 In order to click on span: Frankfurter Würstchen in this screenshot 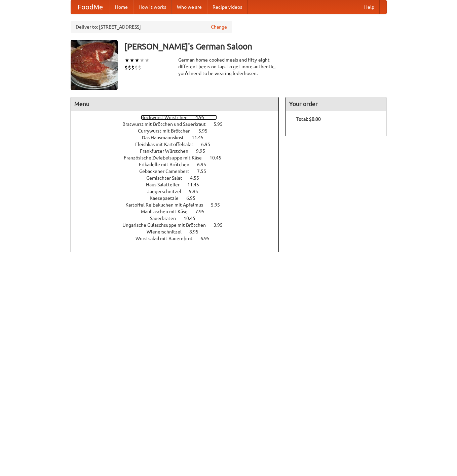, I will do `click(168, 151)`.